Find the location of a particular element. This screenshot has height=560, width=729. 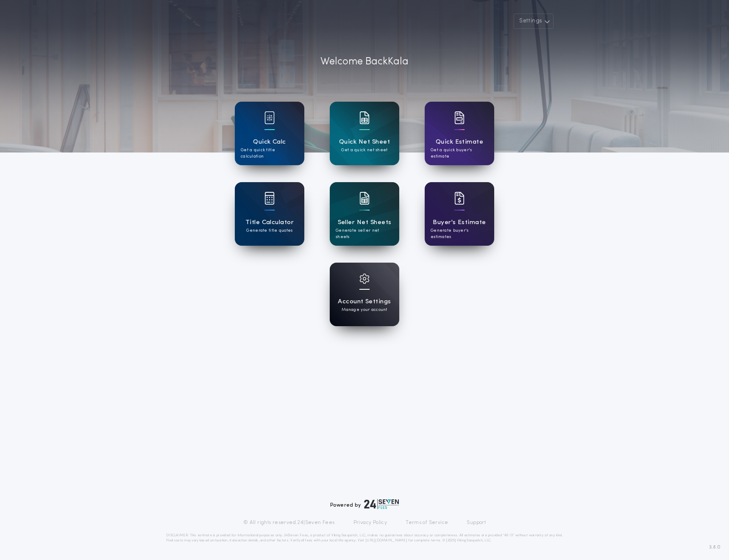

p: Generate title quotes is located at coordinates (269, 231).